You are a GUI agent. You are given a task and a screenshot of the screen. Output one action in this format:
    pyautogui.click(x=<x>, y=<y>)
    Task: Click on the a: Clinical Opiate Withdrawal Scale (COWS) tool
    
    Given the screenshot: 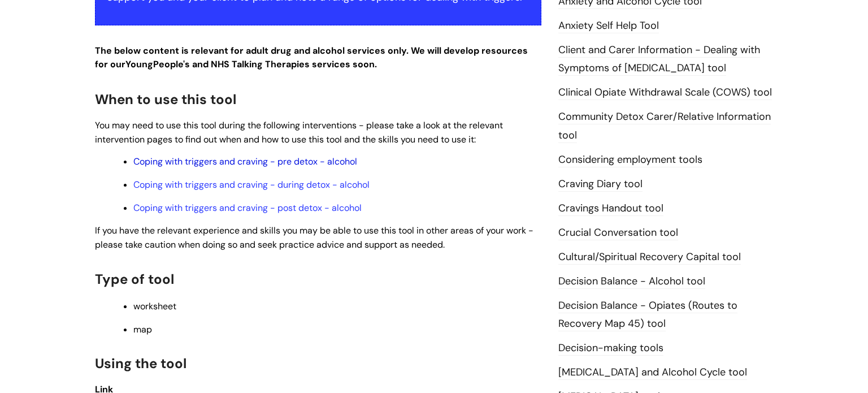 What is the action you would take?
    pyautogui.click(x=665, y=93)
    